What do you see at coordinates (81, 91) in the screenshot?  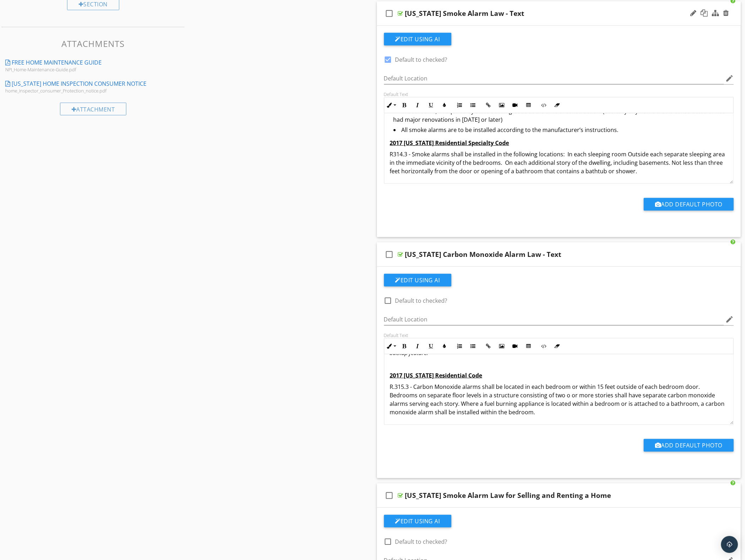 I see `div: home_inspector_consumer_Protection_notice.pdf` at bounding box center [81, 91].